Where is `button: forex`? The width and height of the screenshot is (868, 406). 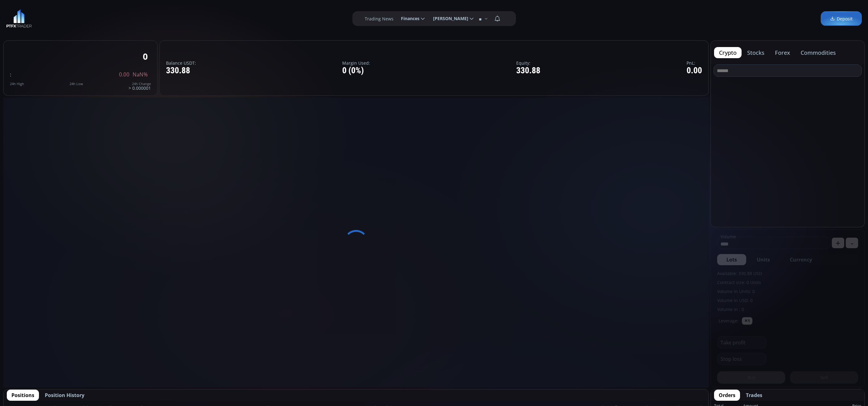
button: forex is located at coordinates (783, 52).